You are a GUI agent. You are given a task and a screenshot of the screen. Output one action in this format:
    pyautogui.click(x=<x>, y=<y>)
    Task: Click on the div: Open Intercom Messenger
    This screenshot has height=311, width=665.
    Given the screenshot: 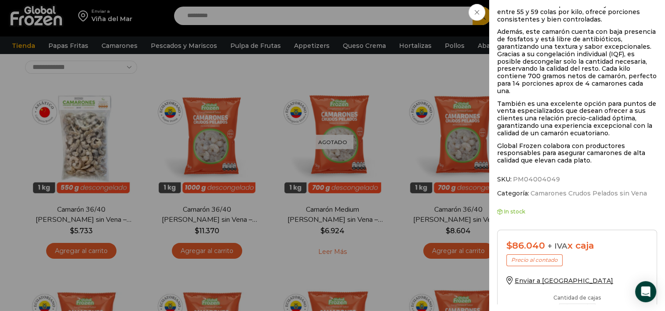 What is the action you would take?
    pyautogui.click(x=645, y=292)
    